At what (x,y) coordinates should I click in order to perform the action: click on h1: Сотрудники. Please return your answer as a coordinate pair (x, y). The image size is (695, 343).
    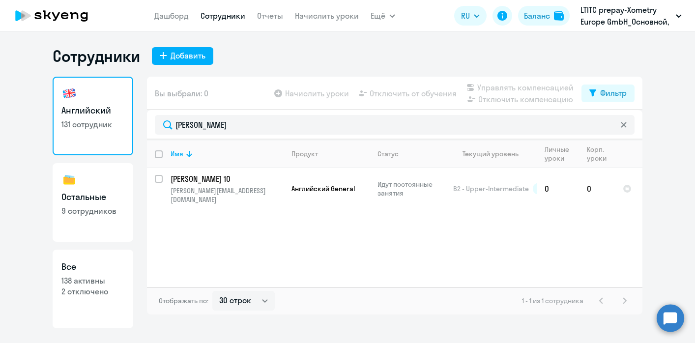
    Looking at the image, I should click on (96, 56).